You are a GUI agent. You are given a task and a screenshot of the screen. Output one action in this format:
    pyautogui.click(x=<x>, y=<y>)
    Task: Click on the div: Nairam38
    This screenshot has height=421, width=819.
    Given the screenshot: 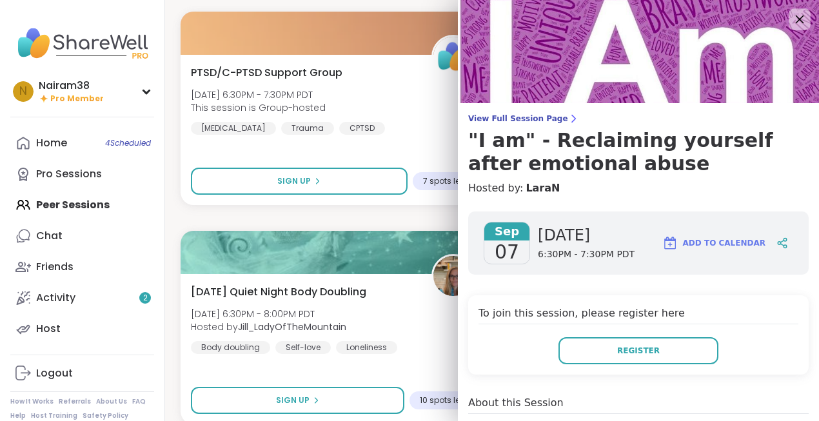 What is the action you would take?
    pyautogui.click(x=71, y=86)
    